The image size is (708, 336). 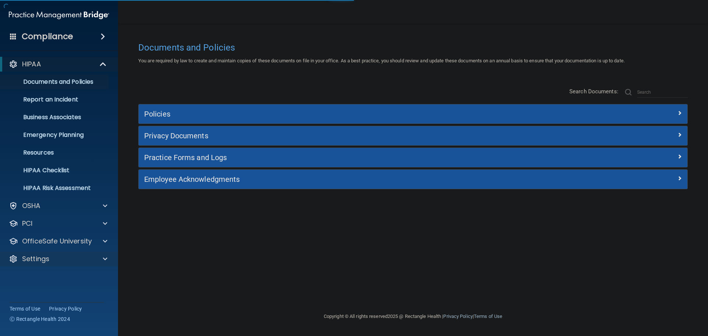 I want to click on a: Policies, so click(x=413, y=114).